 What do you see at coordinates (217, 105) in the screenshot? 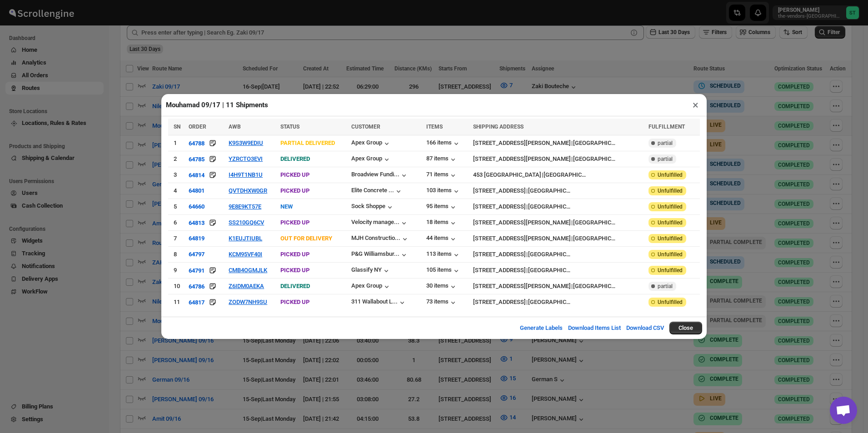
I see `h2: Mouhamad 09/17 | 11 Shipments` at bounding box center [217, 105].